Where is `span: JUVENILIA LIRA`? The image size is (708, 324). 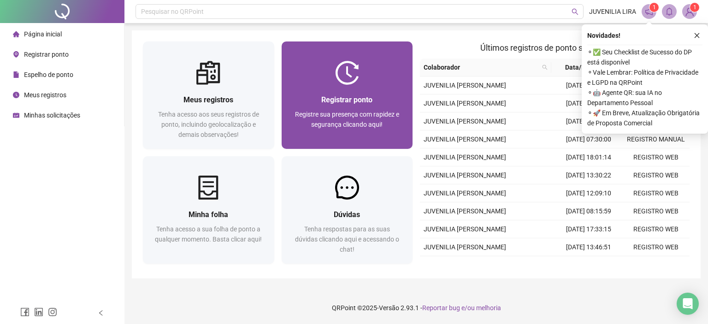
span: JUVENILIA LIRA is located at coordinates (612, 12).